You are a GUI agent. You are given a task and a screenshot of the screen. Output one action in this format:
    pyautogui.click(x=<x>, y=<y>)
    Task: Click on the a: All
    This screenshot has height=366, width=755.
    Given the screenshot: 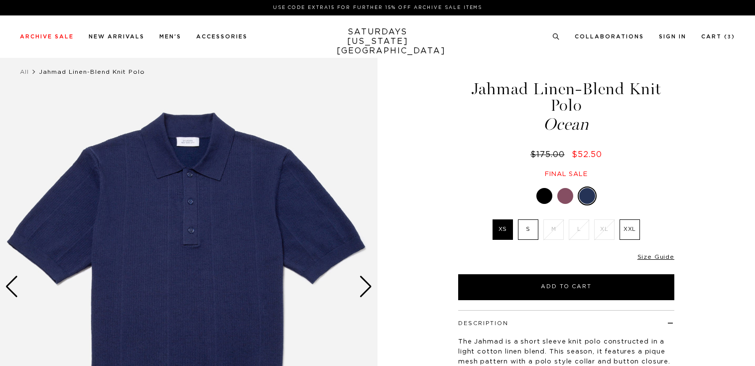 What is the action you would take?
    pyautogui.click(x=24, y=72)
    